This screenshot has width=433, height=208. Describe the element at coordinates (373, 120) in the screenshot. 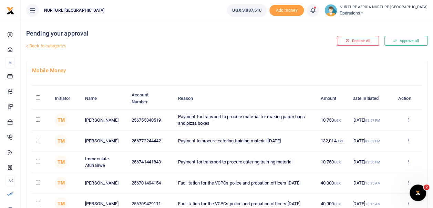

I see `small: 02:57 PM` at that location.